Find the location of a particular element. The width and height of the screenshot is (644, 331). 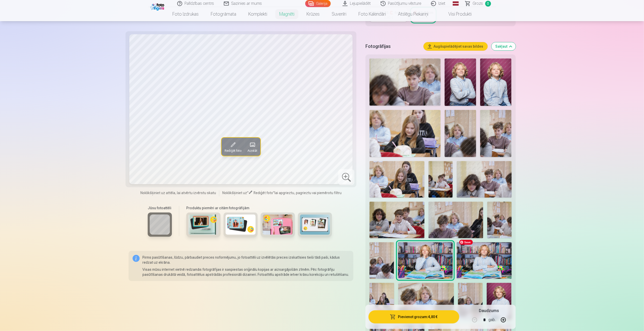

a: Atslēgu piekariņi is located at coordinates (413, 14).